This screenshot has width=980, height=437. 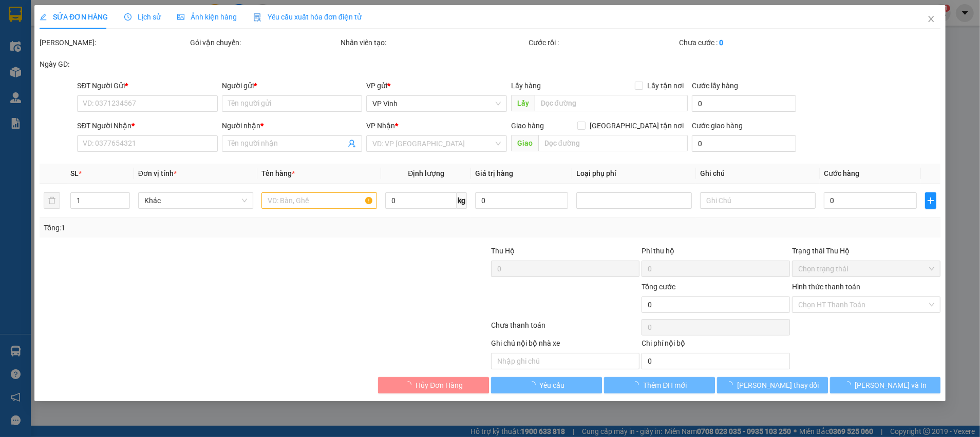 What do you see at coordinates (195, 200) in the screenshot?
I see `span: Khác` at bounding box center [195, 200].